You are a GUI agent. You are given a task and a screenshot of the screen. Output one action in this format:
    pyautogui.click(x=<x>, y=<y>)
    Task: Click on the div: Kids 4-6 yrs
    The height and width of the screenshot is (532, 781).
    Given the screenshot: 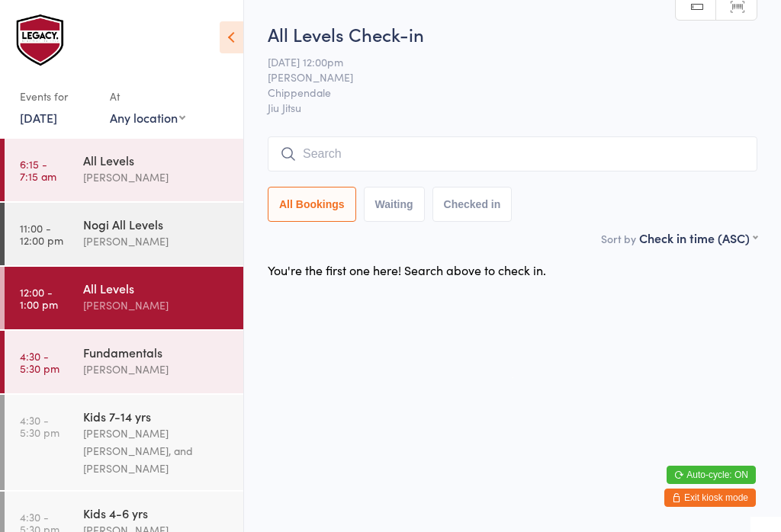 What is the action you would take?
    pyautogui.click(x=156, y=513)
    